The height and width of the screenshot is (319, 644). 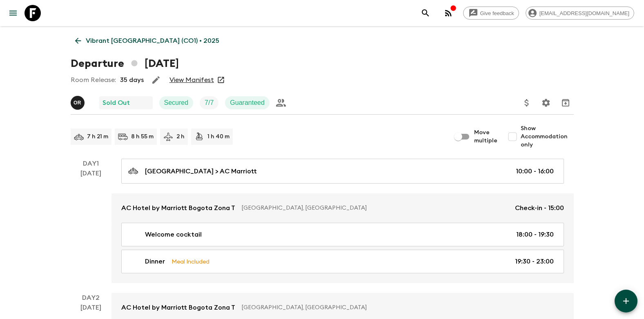 What do you see at coordinates (547, 137) in the screenshot?
I see `span: Show Accommodation only` at bounding box center [547, 137].